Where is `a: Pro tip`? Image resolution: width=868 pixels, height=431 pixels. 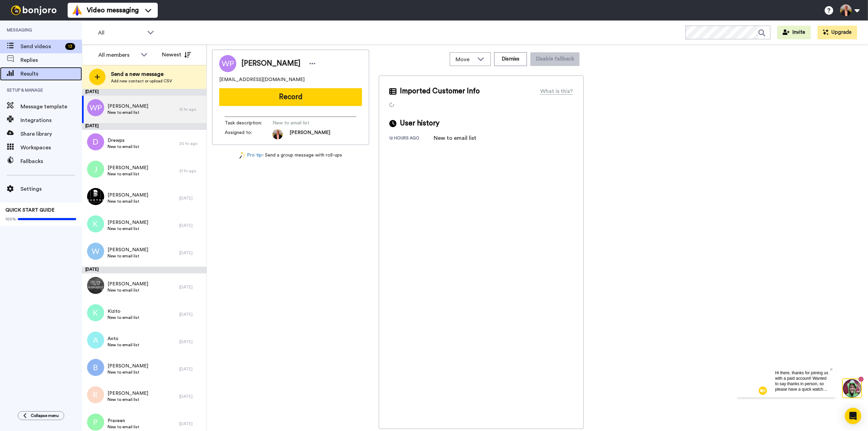
a: Pro tip is located at coordinates (251, 155).